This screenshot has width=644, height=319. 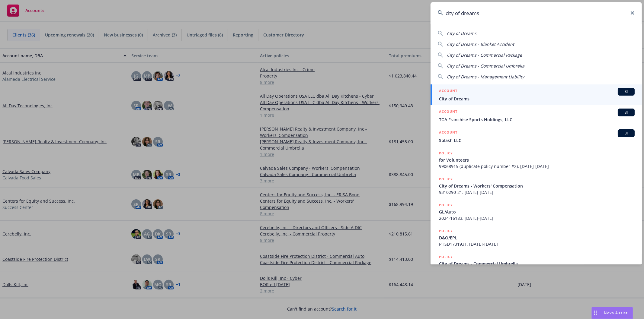 What do you see at coordinates (612, 313) in the screenshot?
I see `button: Nova Assist` at bounding box center [612, 313].